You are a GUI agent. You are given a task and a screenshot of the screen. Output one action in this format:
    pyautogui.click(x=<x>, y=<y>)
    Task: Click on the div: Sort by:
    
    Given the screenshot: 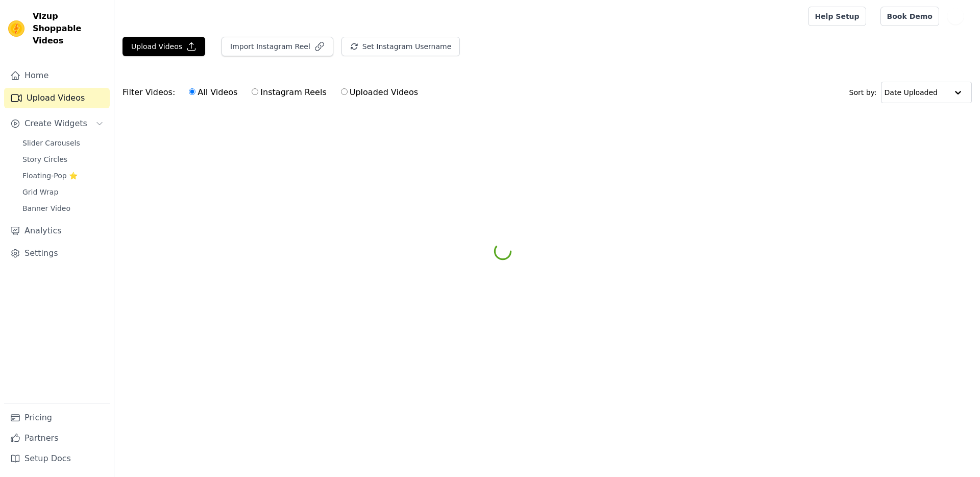 What is the action you would take?
    pyautogui.click(x=911, y=92)
    